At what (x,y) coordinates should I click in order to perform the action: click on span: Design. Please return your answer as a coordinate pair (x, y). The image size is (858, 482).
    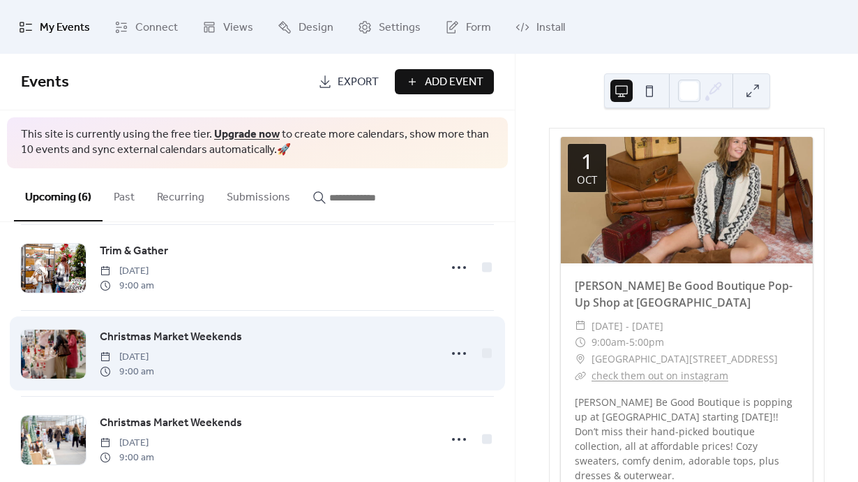
    Looking at the image, I should click on (316, 27).